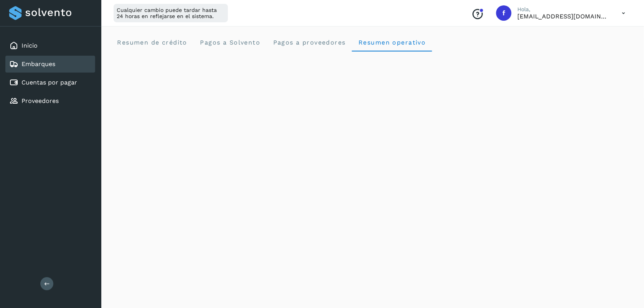 This screenshot has height=308, width=644. Describe the element at coordinates (50, 64) in the screenshot. I see `div: Embarques` at that location.